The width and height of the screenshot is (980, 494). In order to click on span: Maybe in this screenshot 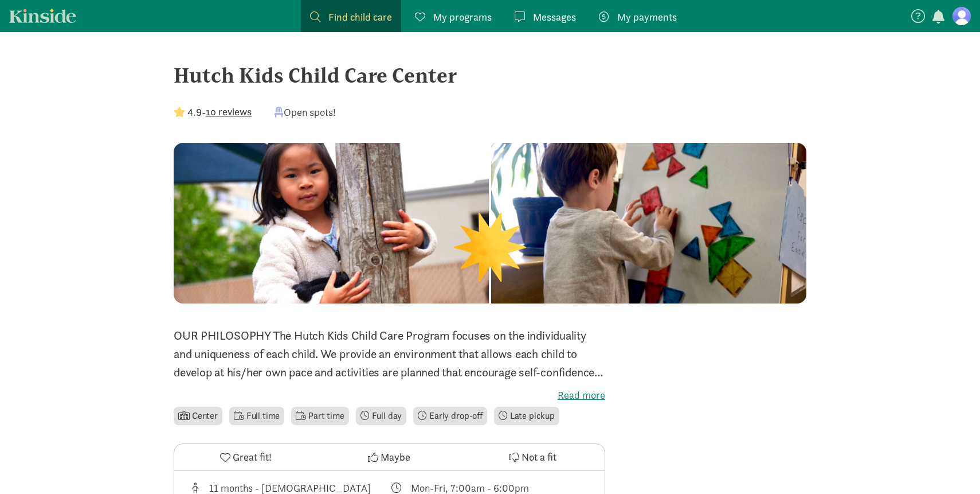, I will do `click(395, 457)`.